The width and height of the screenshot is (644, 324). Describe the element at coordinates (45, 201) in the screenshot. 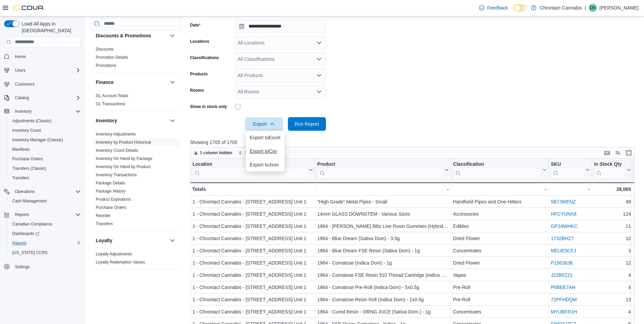

I see `button: Cash Management` at that location.